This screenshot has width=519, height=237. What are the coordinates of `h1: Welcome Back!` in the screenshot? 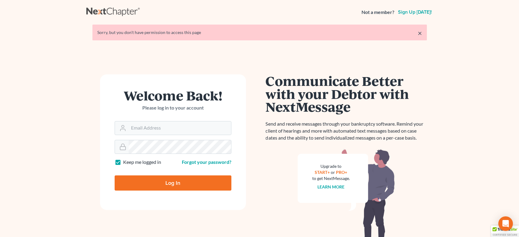 It's located at (173, 95).